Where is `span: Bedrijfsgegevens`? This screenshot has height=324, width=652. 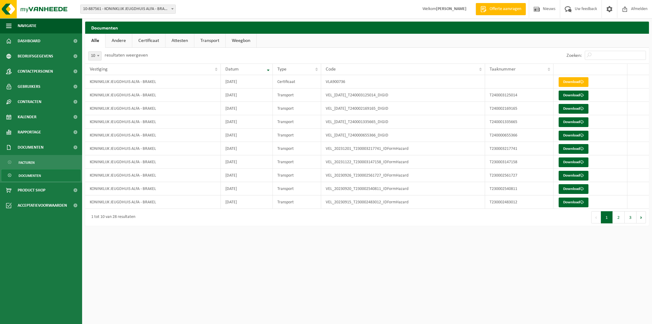 span: Bedrijfsgegevens is located at coordinates (35, 56).